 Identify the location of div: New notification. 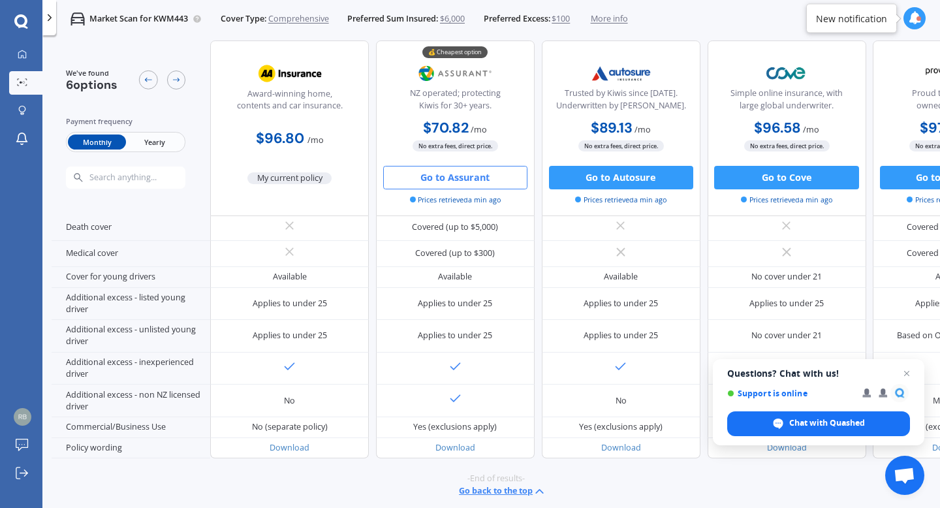
(851, 18).